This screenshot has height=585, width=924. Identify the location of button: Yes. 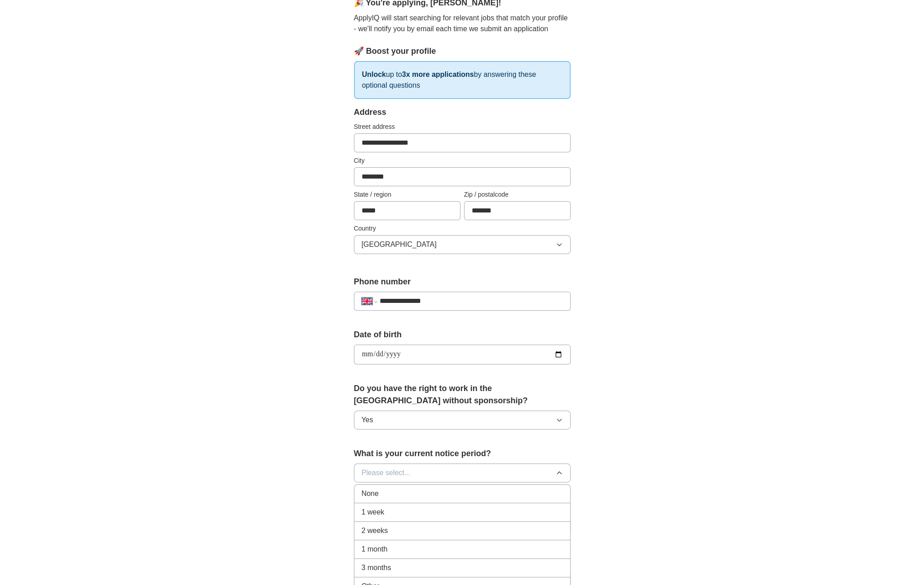
(462, 420).